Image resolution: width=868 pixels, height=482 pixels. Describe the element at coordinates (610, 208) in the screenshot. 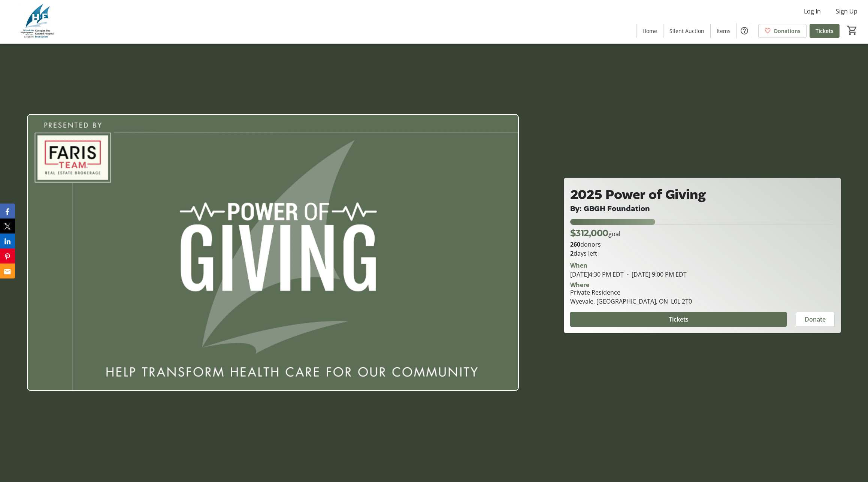

I see `span: By: GBGH Foundation` at that location.